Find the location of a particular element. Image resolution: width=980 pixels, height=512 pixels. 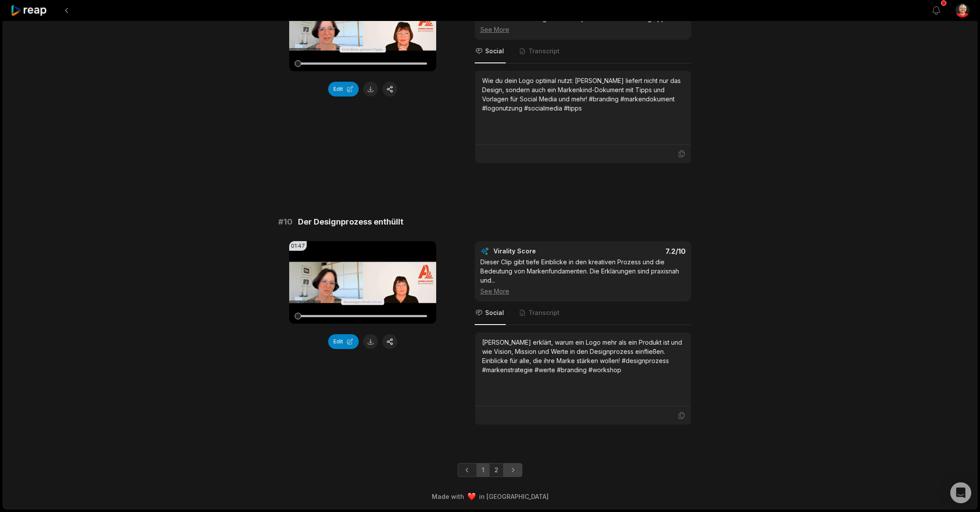

div: Open Intercom Messenger is located at coordinates (961, 493).